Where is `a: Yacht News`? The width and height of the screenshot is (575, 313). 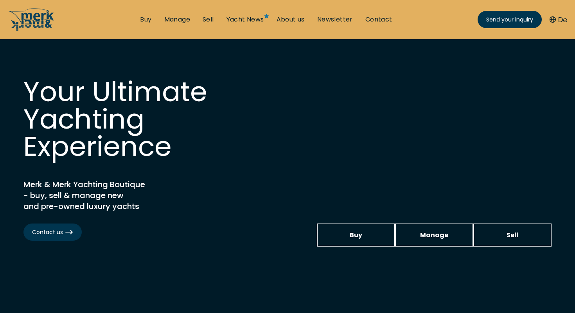 a: Yacht News is located at coordinates (245, 20).